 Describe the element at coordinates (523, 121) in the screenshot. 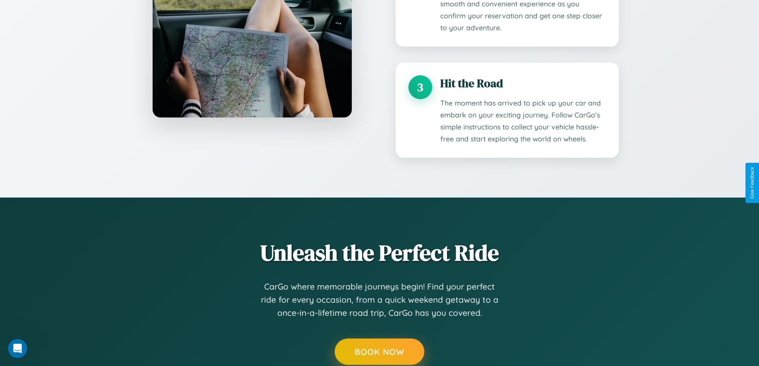

I see `p: The moment has arrived to pick up your car and embark on your exciting journey. Follow CarGo's si...` at that location.